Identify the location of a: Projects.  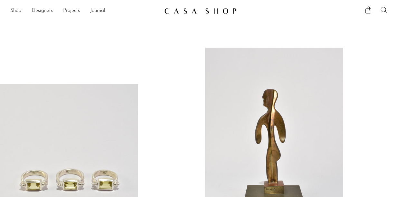
(72, 11).